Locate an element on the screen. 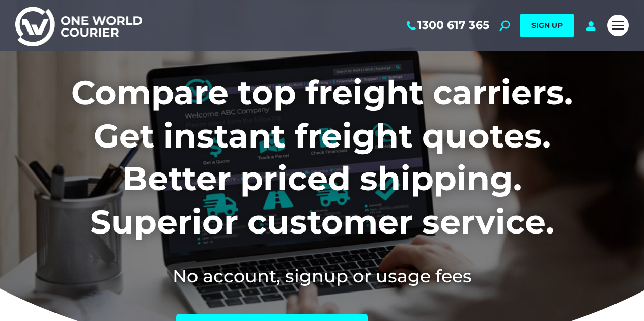 Image resolution: width=644 pixels, height=321 pixels. a: Mobile menu icon is located at coordinates (618, 25).